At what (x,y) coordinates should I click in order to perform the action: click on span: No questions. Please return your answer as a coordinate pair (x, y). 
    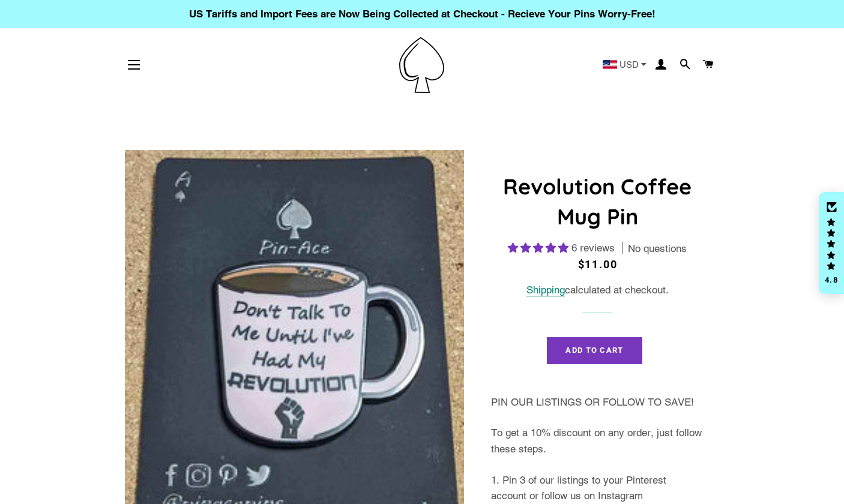
    Looking at the image, I should click on (657, 249).